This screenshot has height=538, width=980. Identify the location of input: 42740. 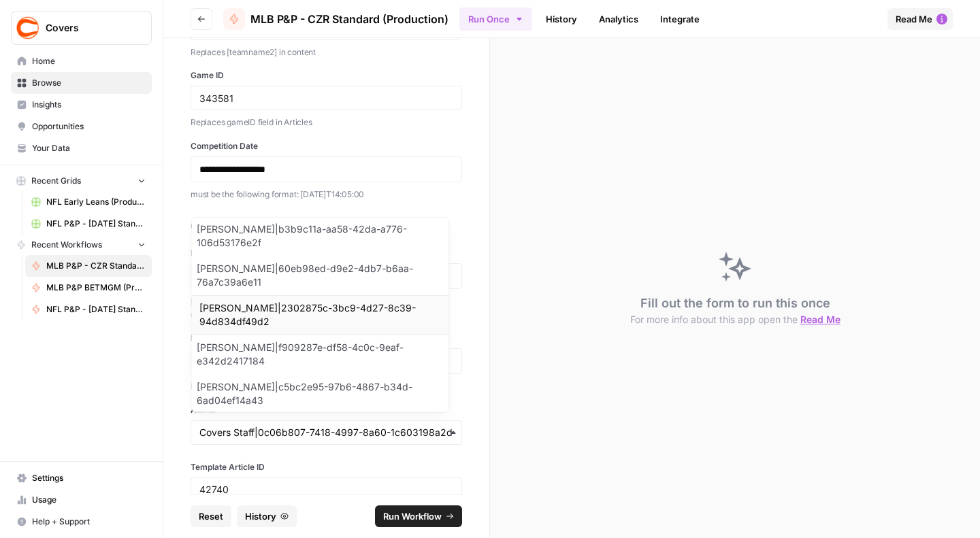
(326, 489).